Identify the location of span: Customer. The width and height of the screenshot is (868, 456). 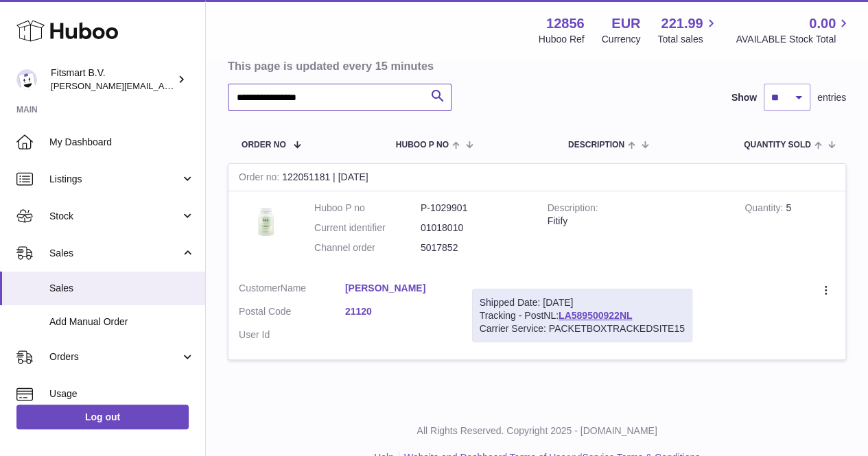
(260, 288).